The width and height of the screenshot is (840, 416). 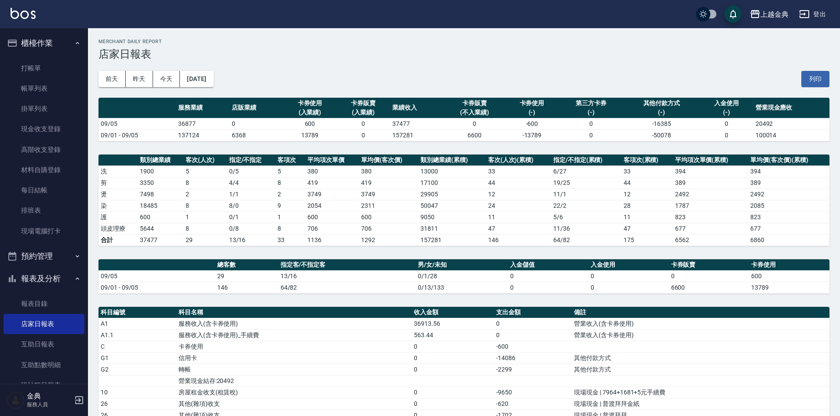 I want to click on td: 頭皮理療, so click(x=118, y=228).